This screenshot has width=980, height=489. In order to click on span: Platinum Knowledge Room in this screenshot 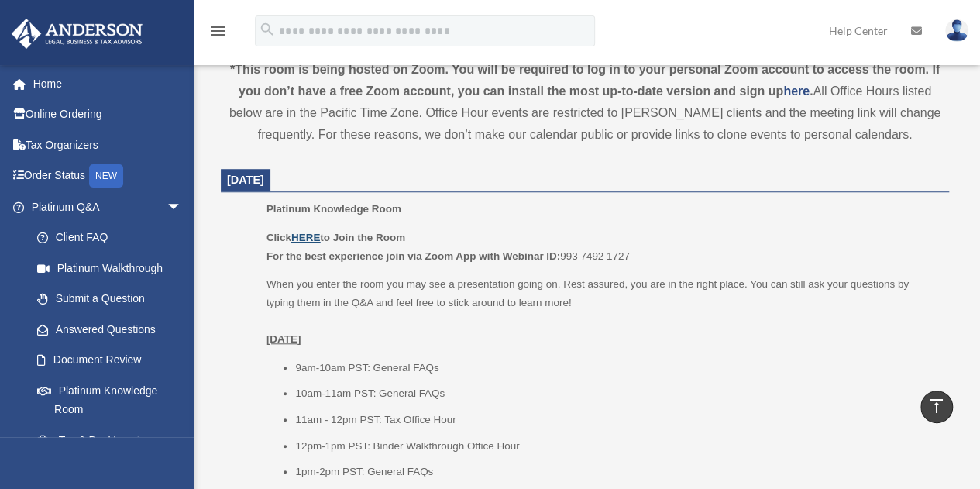, I will do `click(334, 208)`.